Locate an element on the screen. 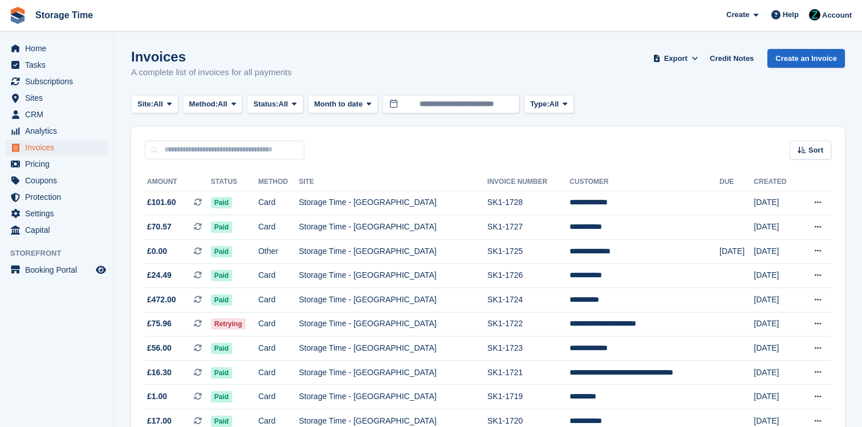 This screenshot has height=427, width=862. span: Protection is located at coordinates (59, 197).